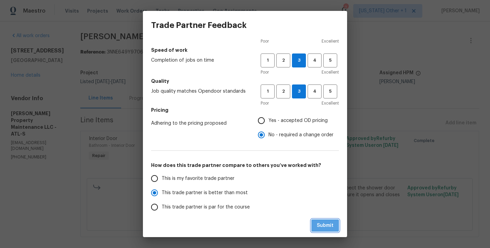 The image size is (490, 248). Describe the element at coordinates (301, 135) in the screenshot. I see `span: No - required a change order` at that location.